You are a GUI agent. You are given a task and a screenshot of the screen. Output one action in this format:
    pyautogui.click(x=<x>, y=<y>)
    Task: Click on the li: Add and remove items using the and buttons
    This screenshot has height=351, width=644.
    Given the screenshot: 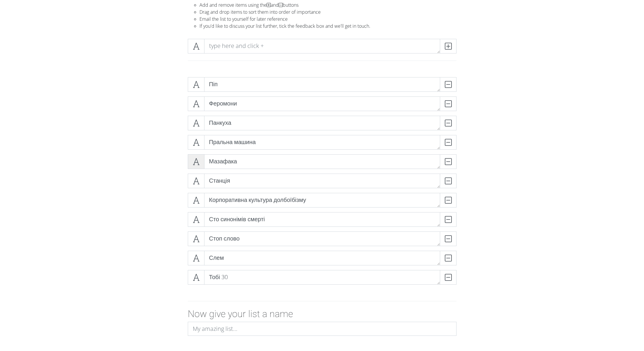 What is the action you would take?
    pyautogui.click(x=328, y=5)
    